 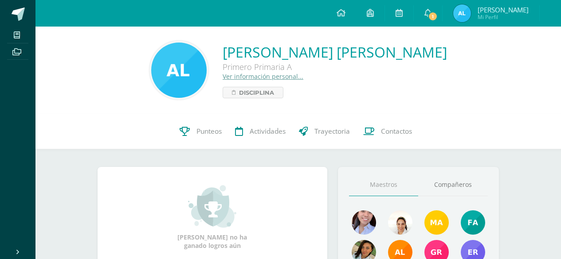 I want to click on span: Punteos, so click(x=209, y=131).